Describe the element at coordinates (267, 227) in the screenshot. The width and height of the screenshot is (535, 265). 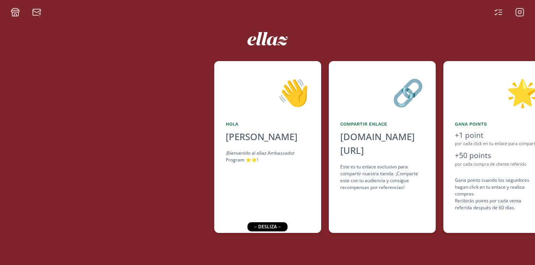
I see `div: ← desliza →` at that location.